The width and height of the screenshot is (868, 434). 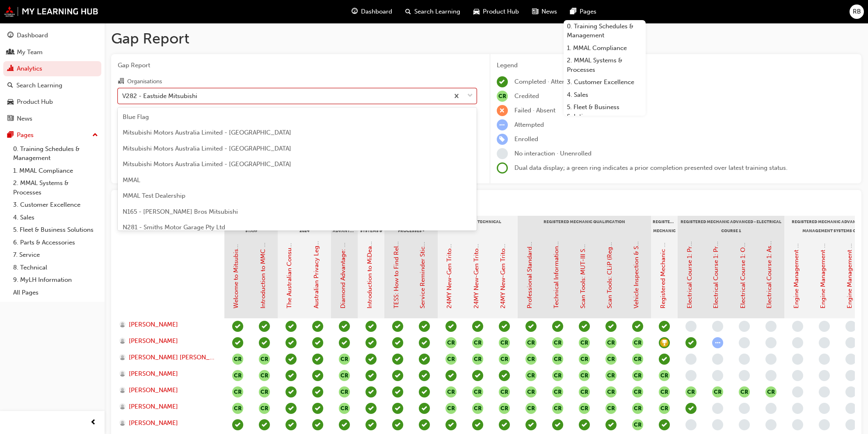 What do you see at coordinates (10, 69) in the screenshot?
I see `span: chart-icon` at bounding box center [10, 69].